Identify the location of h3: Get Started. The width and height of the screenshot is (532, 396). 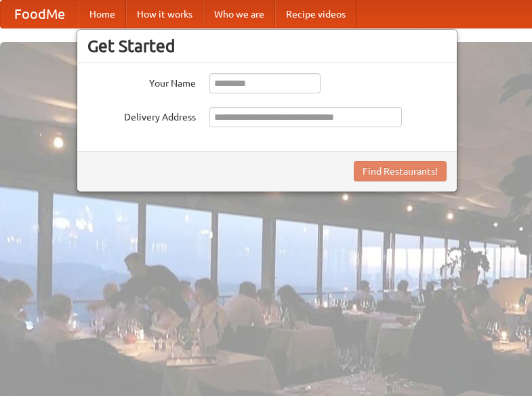
(267, 46).